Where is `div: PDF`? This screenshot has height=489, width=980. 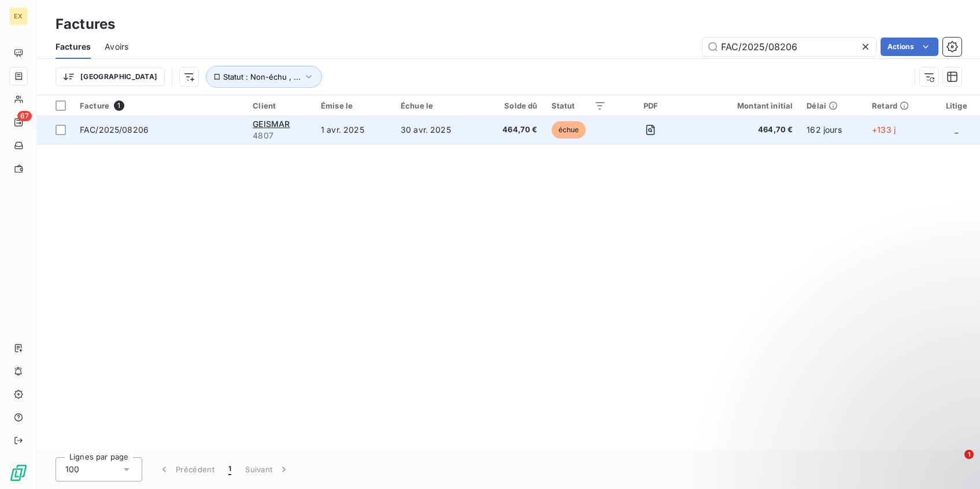 div: PDF is located at coordinates (650, 106).